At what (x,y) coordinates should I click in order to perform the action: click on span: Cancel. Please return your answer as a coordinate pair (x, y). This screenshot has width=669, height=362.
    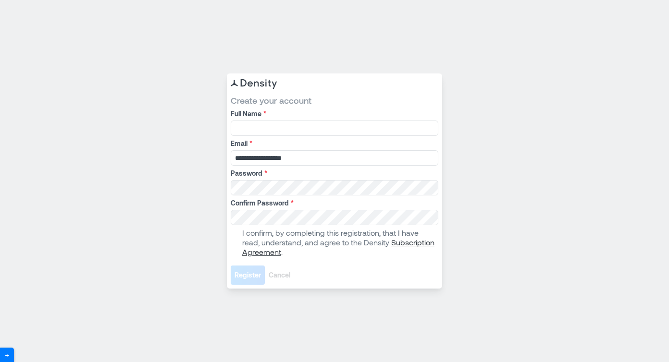
    Looking at the image, I should click on (279, 275).